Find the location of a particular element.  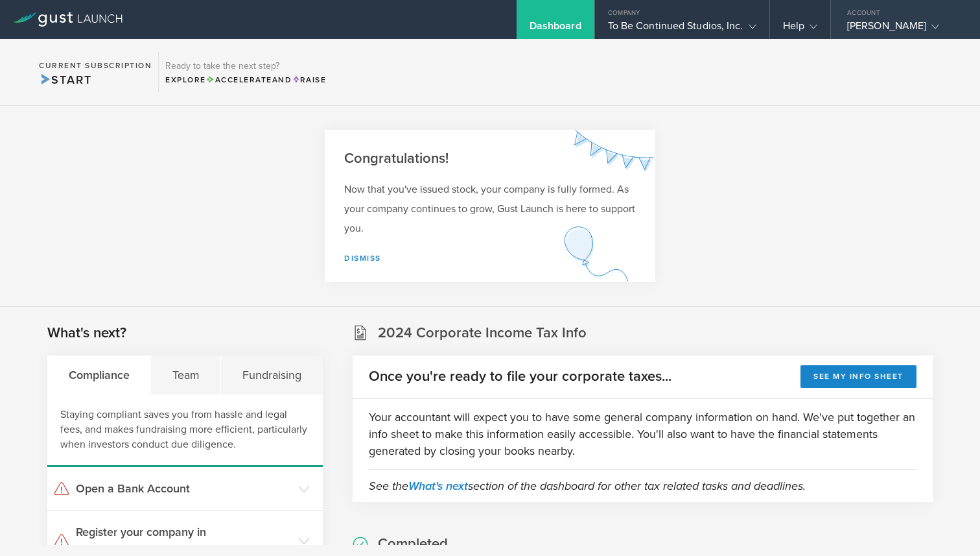

h2: Congratulations! is located at coordinates (490, 158).